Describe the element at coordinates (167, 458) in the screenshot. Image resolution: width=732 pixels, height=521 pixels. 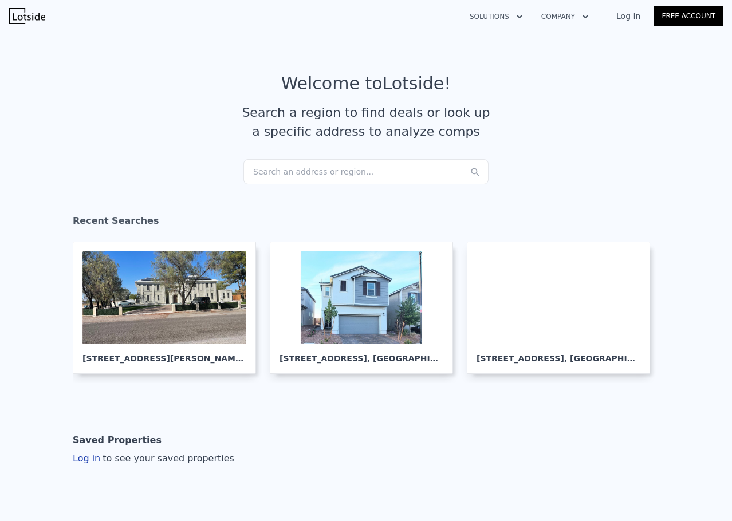
I see `span: to see your saved properties` at that location.